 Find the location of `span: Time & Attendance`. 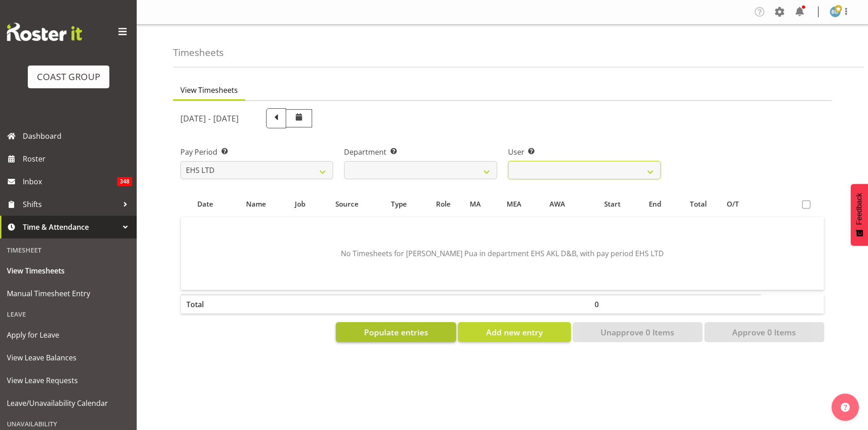

span: Time & Attendance is located at coordinates (71, 227).